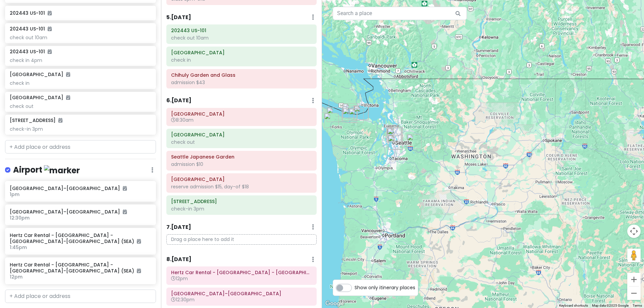 Image resolution: width=644 pixels, height=308 pixels. I want to click on span: Map data ©2025 Google, so click(610, 305).